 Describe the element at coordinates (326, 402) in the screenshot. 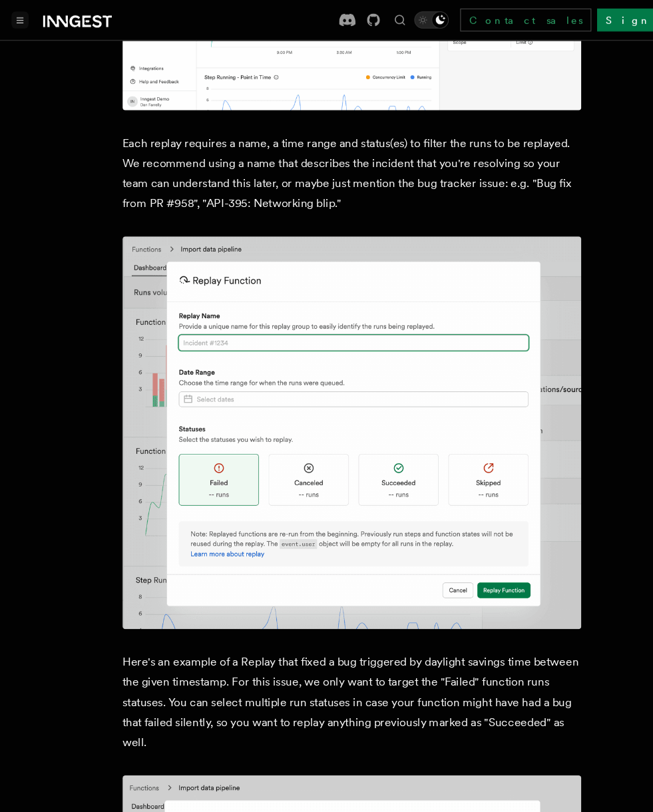

I see `img: Replay modal form` at that location.